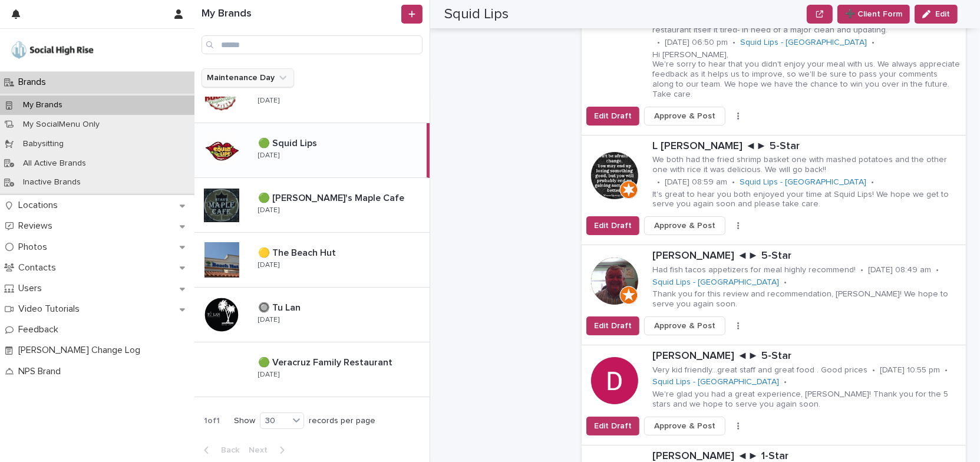  I want to click on p: records per page, so click(342, 421).